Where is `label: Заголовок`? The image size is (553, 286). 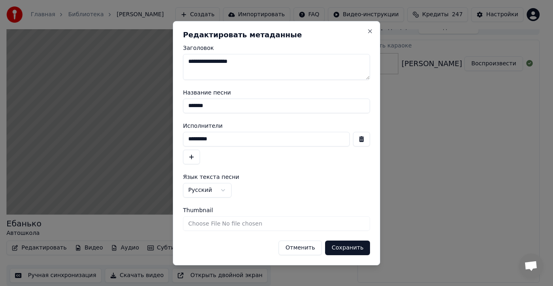 label: Заголовок is located at coordinates (277, 48).